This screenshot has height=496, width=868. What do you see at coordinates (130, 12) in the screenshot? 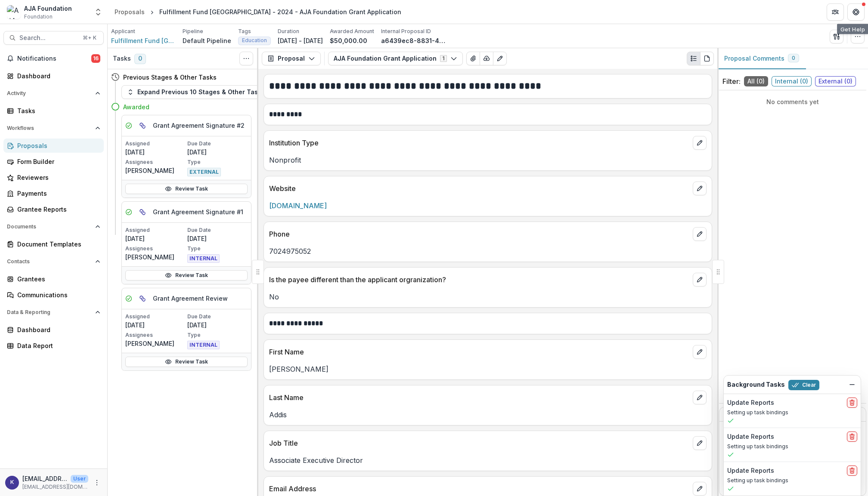
I see `div: Proposals` at bounding box center [130, 12].